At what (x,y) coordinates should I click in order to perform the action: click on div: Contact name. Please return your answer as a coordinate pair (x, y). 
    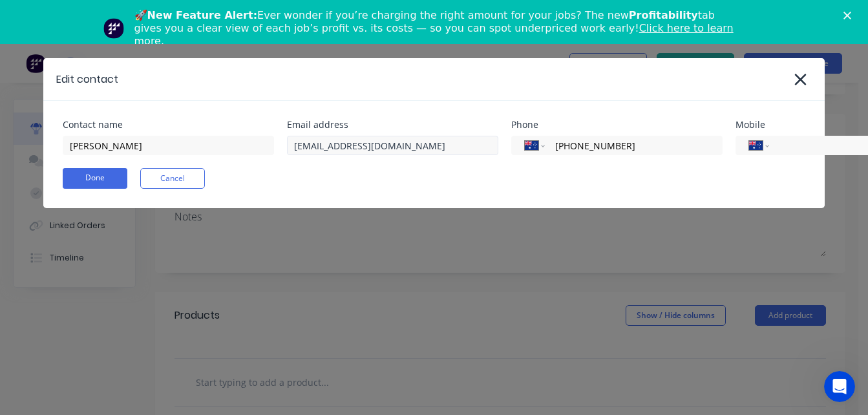
    Looking at the image, I should click on (168, 125).